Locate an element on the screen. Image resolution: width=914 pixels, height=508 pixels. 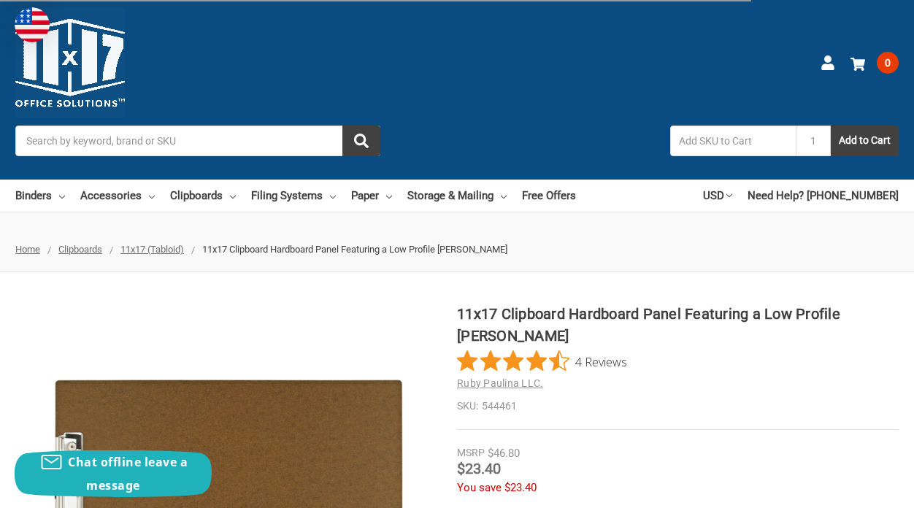
span: Home is located at coordinates (28, 249).